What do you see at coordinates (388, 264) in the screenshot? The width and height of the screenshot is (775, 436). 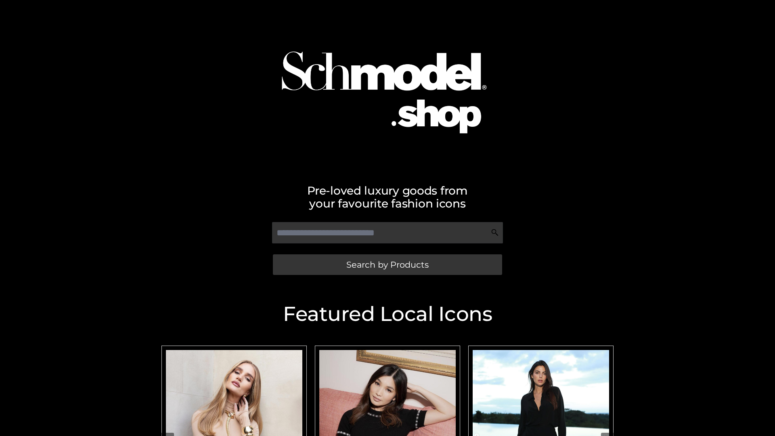 I see `span: Search by Products` at bounding box center [388, 264].